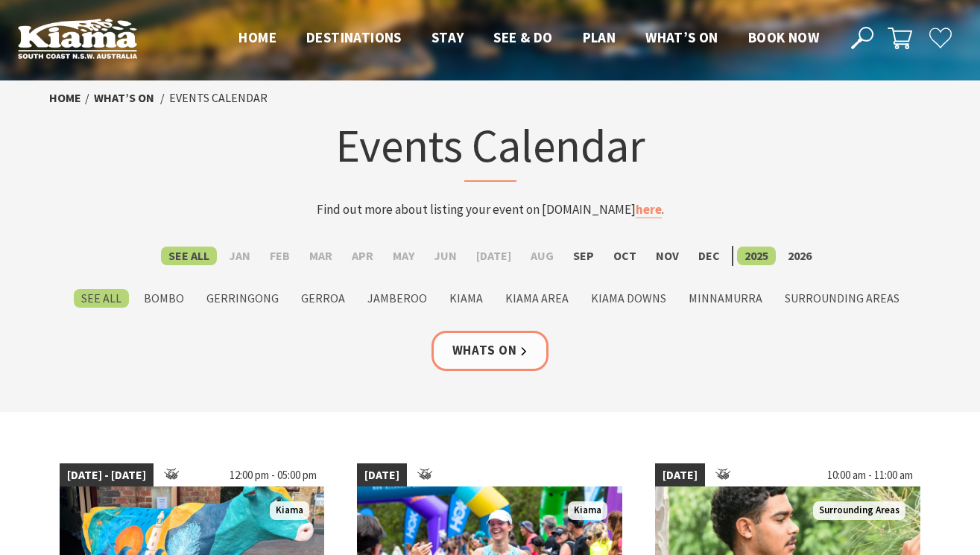 Image resolution: width=980 pixels, height=555 pixels. What do you see at coordinates (448, 37) in the screenshot?
I see `span: Stay` at bounding box center [448, 37].